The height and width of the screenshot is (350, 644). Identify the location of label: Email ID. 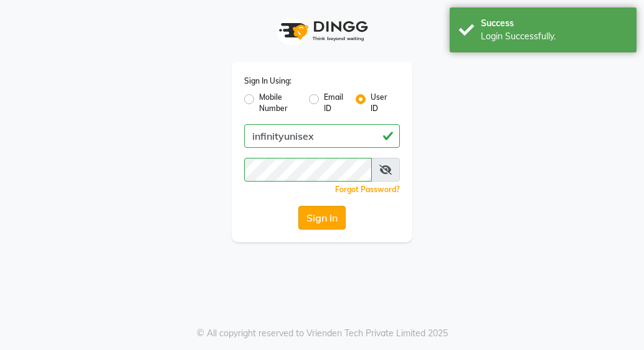
(334, 103).